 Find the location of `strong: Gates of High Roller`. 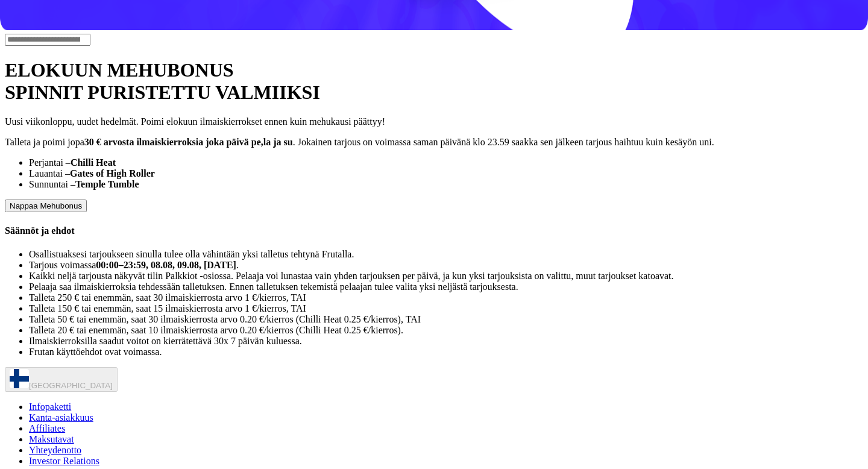

strong: Gates of High Roller is located at coordinates (112, 173).